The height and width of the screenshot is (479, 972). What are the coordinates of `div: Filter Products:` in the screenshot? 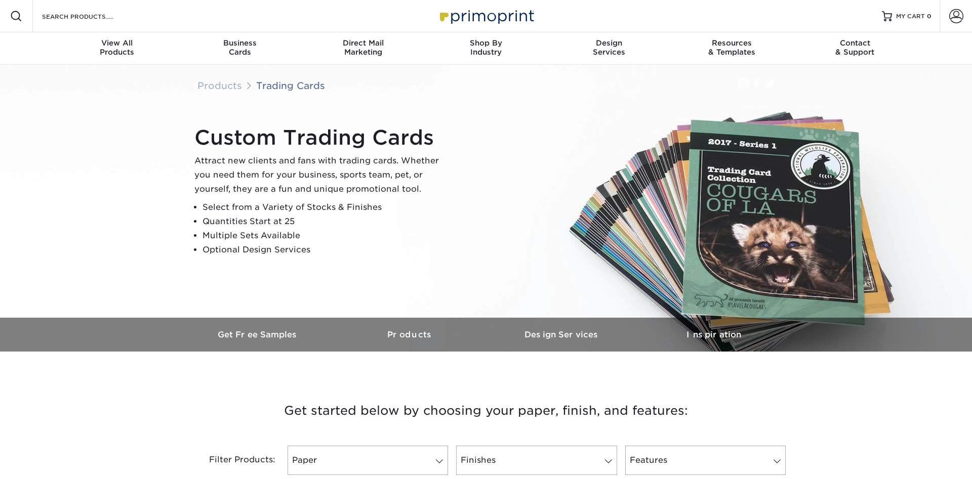 It's located at (233, 461).